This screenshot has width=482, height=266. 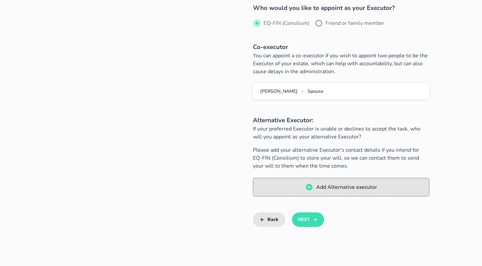 What do you see at coordinates (341, 120) in the screenshot?
I see `h3: Alternative Executor:` at bounding box center [341, 120].